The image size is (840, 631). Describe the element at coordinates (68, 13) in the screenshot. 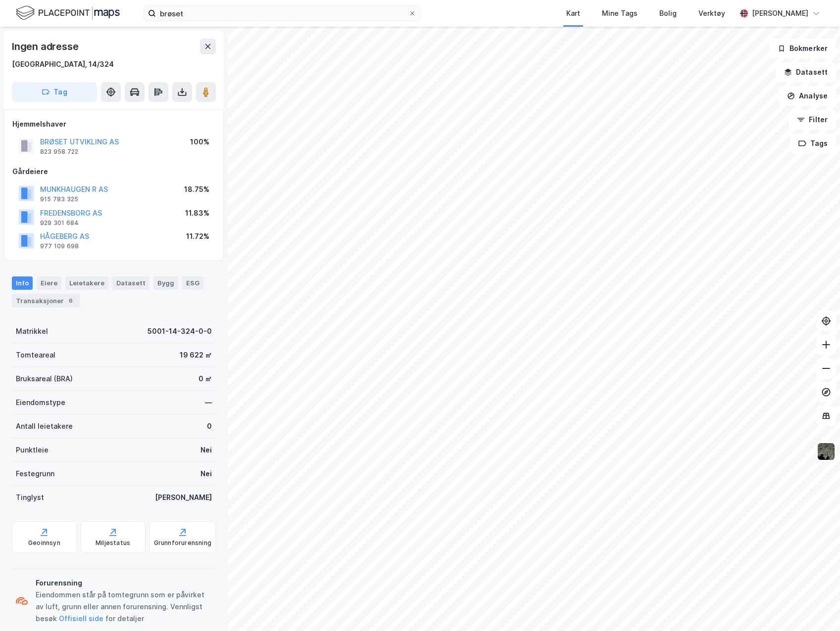

I see `img: logo.f888ab2527a4732fd821a326f86c7f29.svg` at that location.